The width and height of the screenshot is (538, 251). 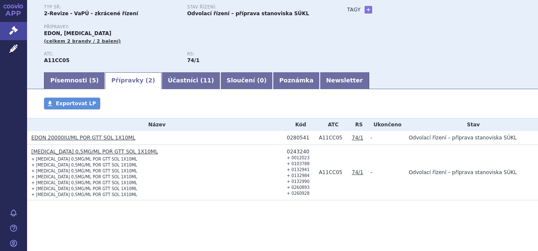 I want to click on h3: Tagy, so click(x=354, y=10).